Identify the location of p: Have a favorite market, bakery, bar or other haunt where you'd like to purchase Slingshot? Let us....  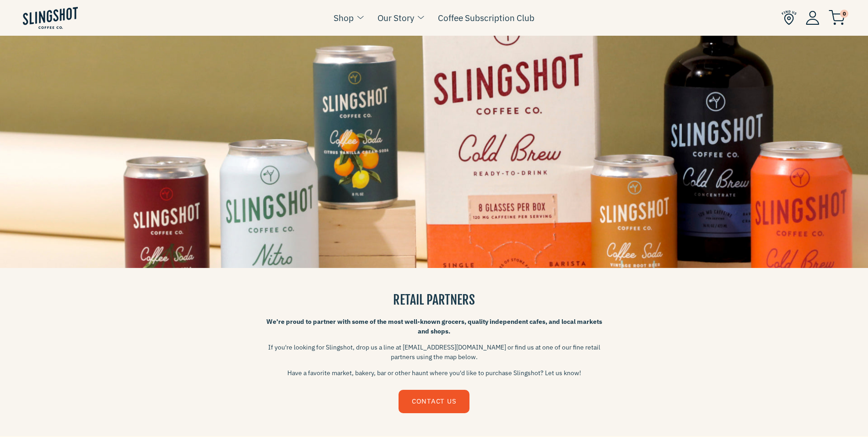
(434, 373).